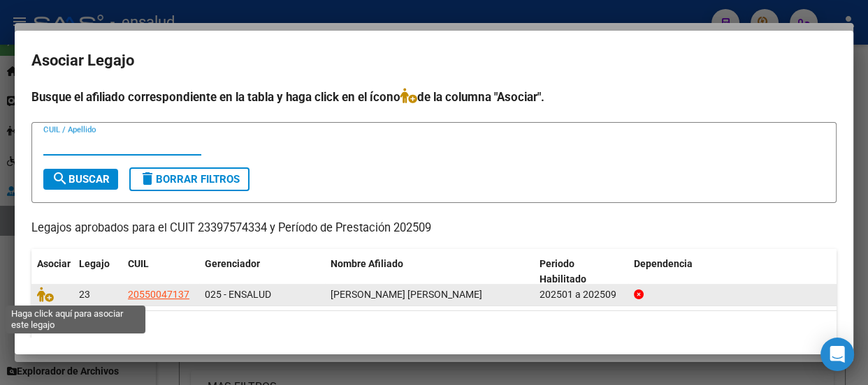 The image size is (868, 385). Describe the element at coordinates (94, 264) in the screenshot. I see `span: Legajo` at that location.